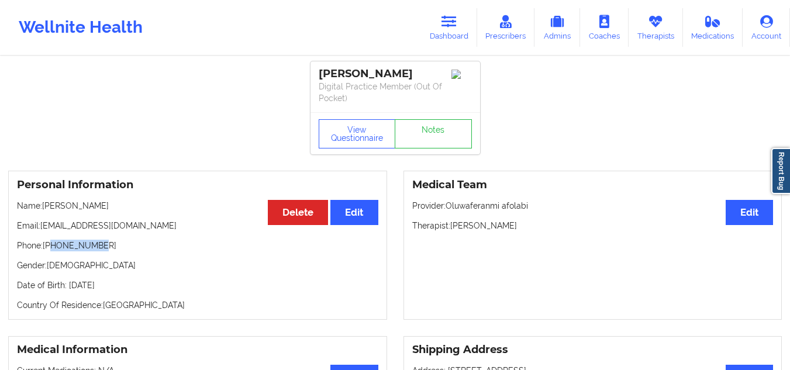 This screenshot has width=790, height=370. Describe the element at coordinates (357, 134) in the screenshot. I see `button: View Questionnaire` at that location.